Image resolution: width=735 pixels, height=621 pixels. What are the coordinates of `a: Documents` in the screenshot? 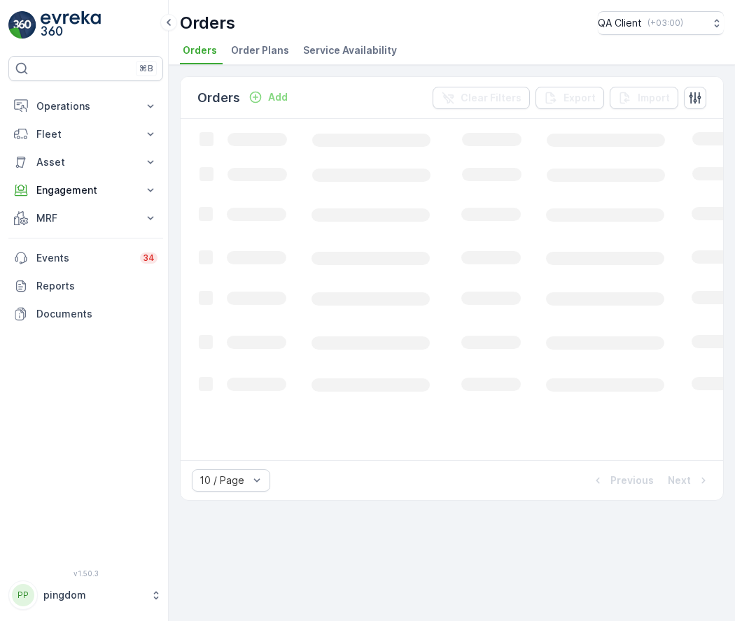 It's located at (85, 314).